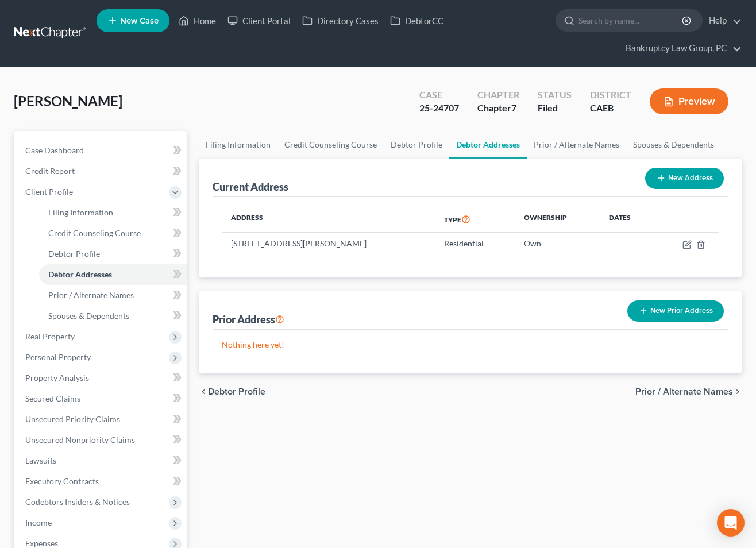 The height and width of the screenshot is (548, 756). I want to click on div: Current Address, so click(251, 186).